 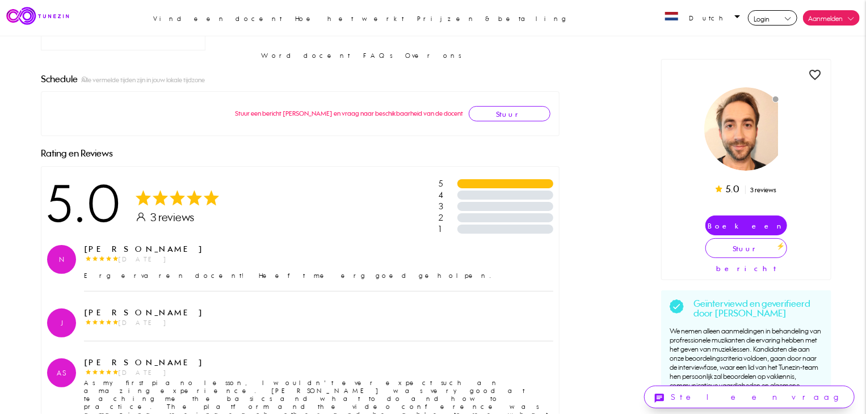 I want to click on img: personrating.svg, so click(x=141, y=217).